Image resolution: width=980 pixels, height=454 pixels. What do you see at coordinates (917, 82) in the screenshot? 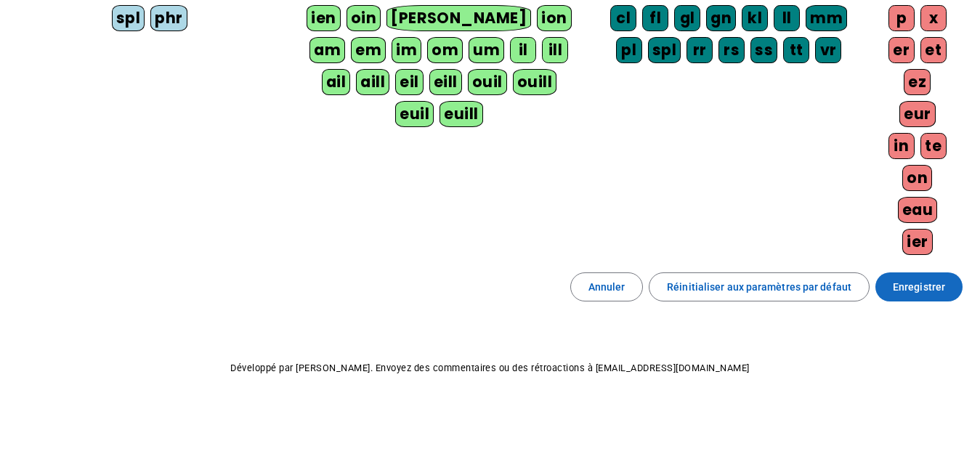
I see `div: ez` at bounding box center [917, 82].